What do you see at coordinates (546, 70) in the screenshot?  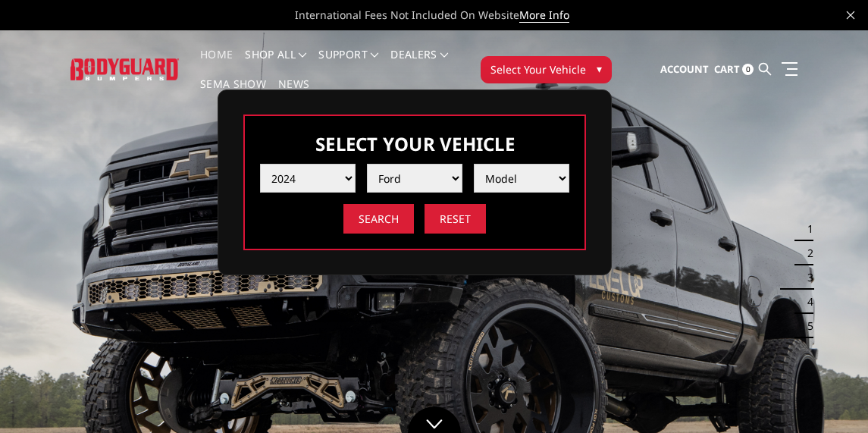 I see `button: Select Your Vehicle` at bounding box center [546, 70].